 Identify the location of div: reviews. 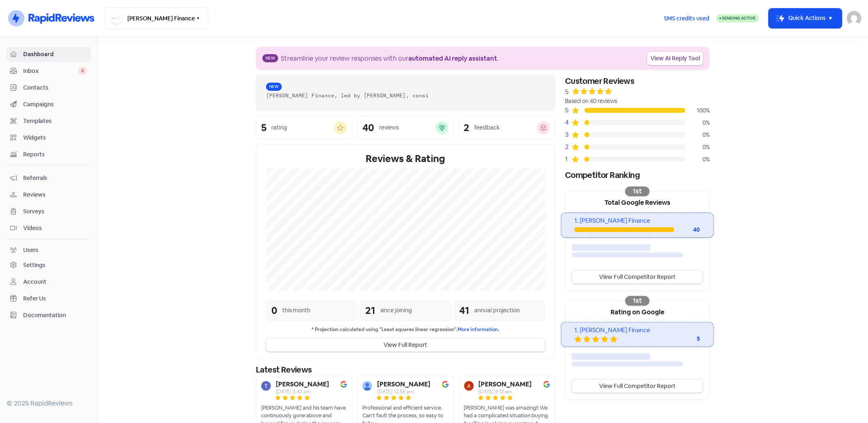
(388, 127).